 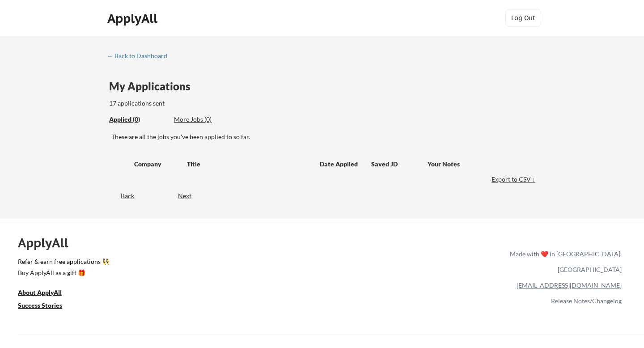 I want to click on div: Buy ApplyAll as a gift 🎁, so click(x=63, y=273).